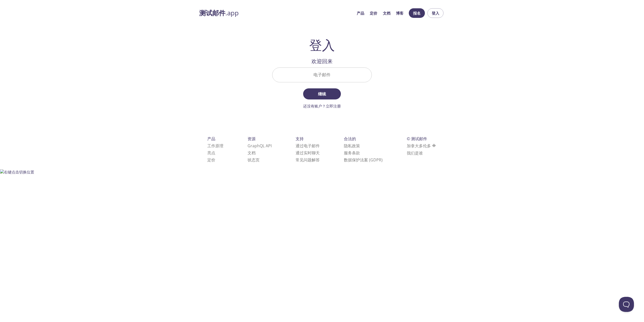 The height and width of the screenshot is (322, 644). Describe the element at coordinates (417, 13) in the screenshot. I see `button: 报名` at that location.